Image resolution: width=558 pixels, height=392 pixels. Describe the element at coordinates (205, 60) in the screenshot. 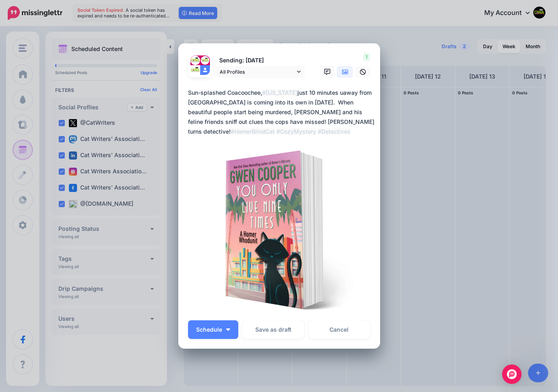

I see `img: 45698106_333706100514846_7785613158785220608_n-bsa140427.jpg` at that location.